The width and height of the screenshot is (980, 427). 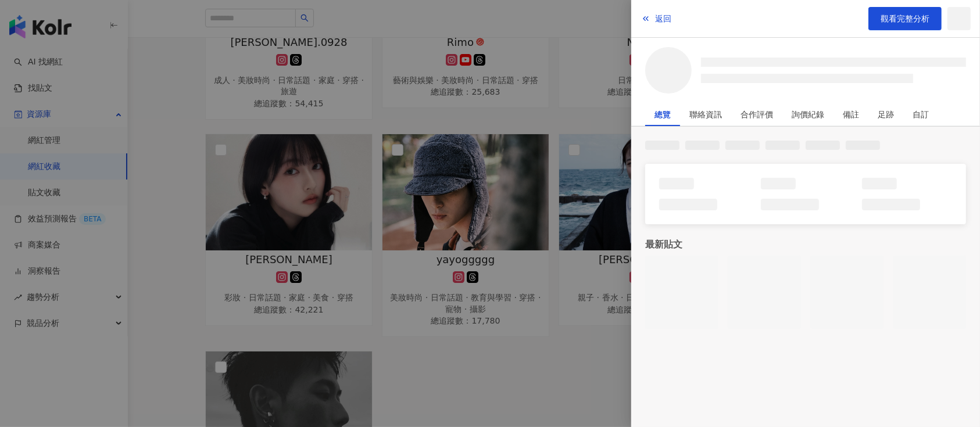 What do you see at coordinates (663, 18) in the screenshot?
I see `span: 返回` at bounding box center [663, 18].